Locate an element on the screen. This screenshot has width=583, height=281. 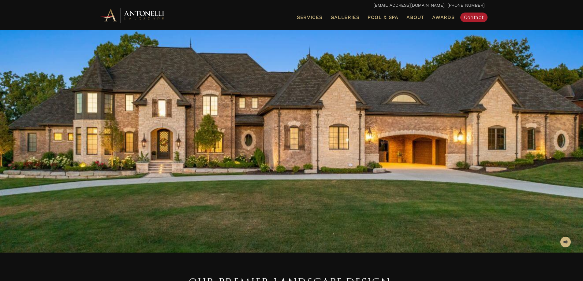
img: Antonelli Horizontal Logo is located at coordinates (132, 15).